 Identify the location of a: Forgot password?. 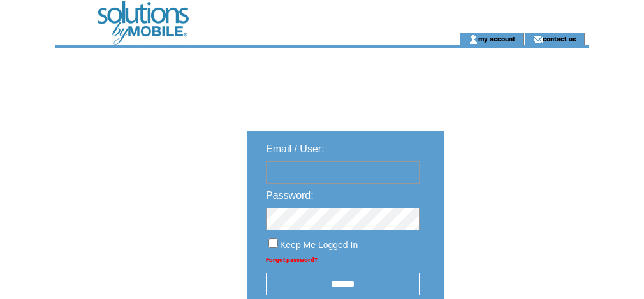
(291, 259).